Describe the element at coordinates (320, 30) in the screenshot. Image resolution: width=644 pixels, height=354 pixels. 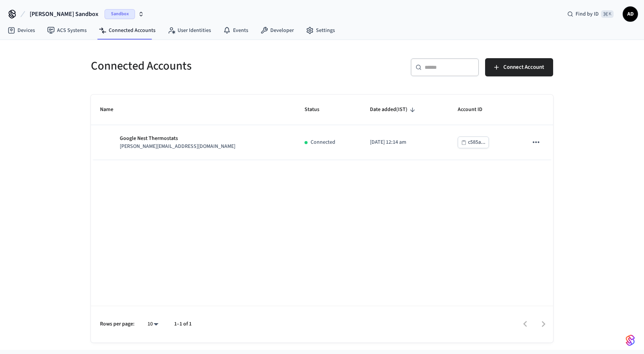
I see `a: Settings` at that location.